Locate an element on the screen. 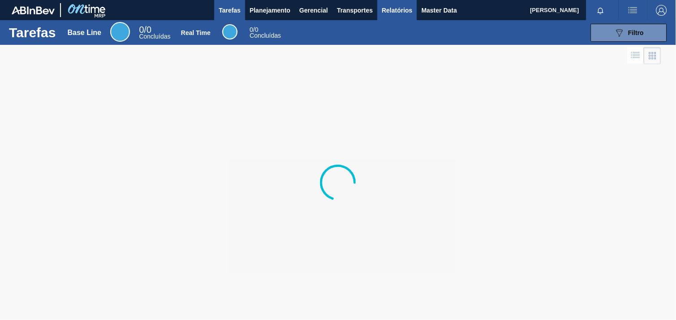 Image resolution: width=676 pixels, height=320 pixels. button: Notificações is located at coordinates (601, 10).